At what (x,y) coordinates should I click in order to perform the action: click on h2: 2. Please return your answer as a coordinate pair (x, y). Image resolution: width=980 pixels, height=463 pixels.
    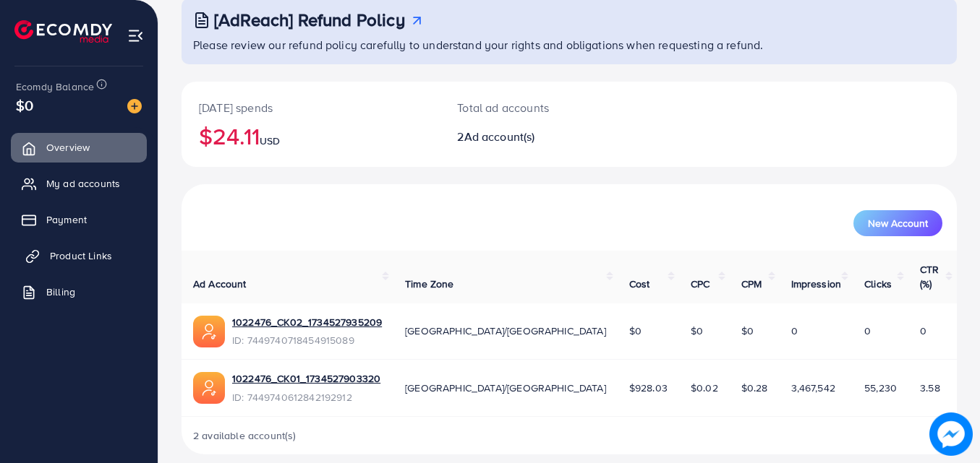
    Looking at the image, I should click on (537, 136).